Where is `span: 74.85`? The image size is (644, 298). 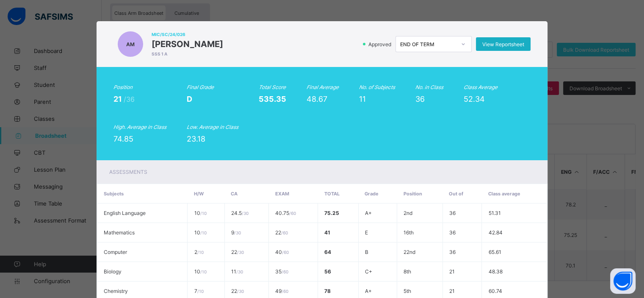
span: 74.85 is located at coordinates (123, 139).